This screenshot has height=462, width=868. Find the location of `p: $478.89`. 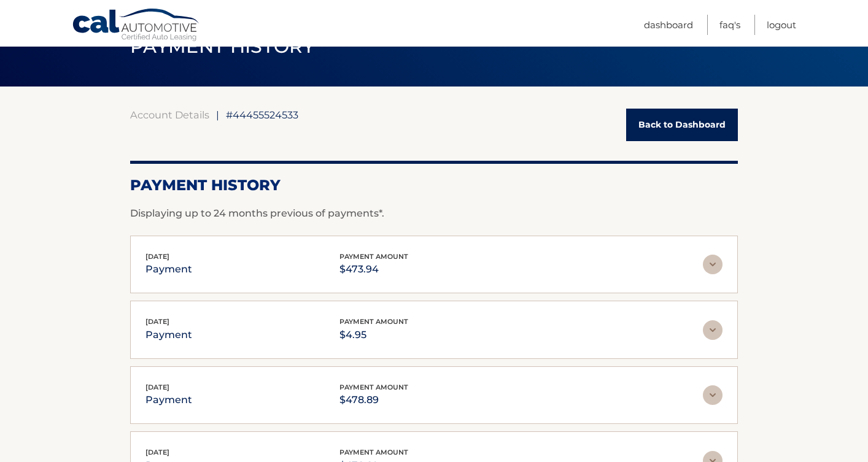

p: $478.89 is located at coordinates (374, 400).